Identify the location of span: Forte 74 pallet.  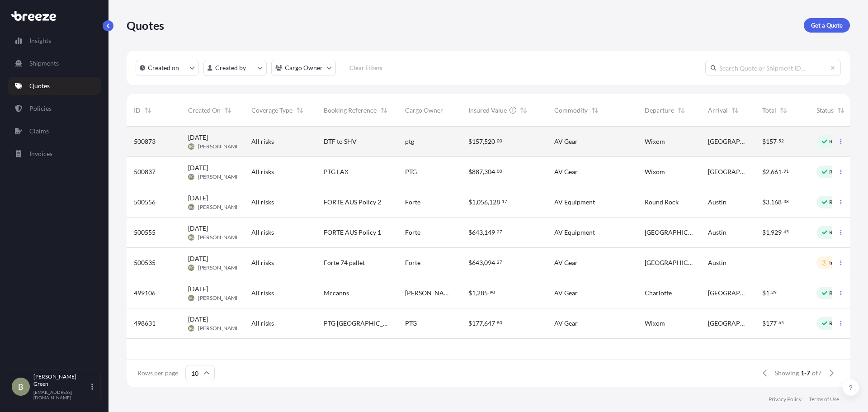
(344, 263).